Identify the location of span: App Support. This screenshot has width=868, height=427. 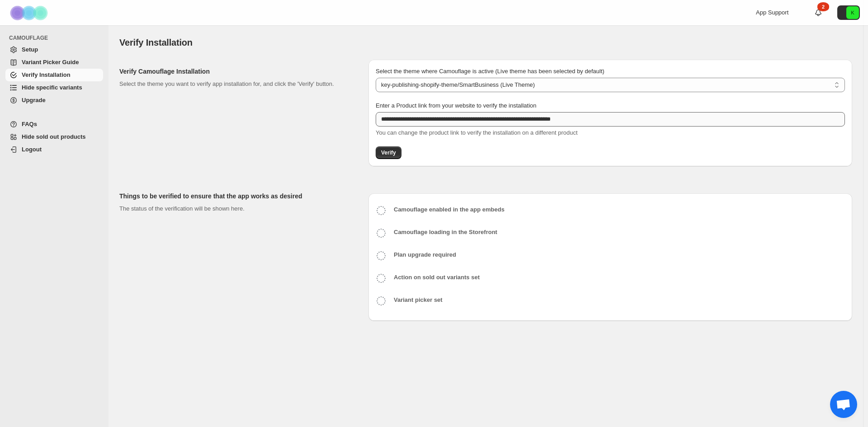
(772, 12).